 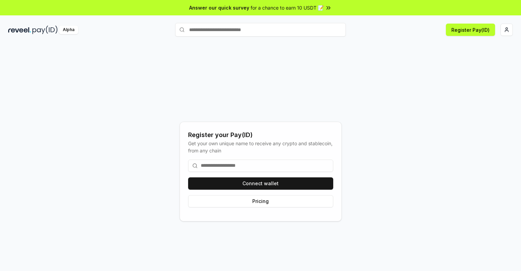 I want to click on div: Get your own unique name to receive any crypto and stablecoin, from any chain, so click(x=261, y=147).